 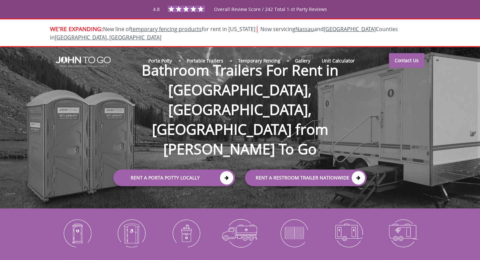 I want to click on img: Portable-Sinks-icon_N.png, so click(x=186, y=233).